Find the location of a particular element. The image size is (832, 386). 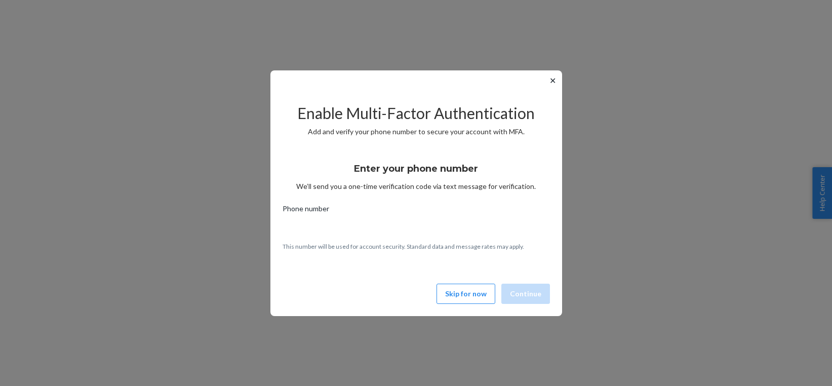

p: Add and verify your phone number to secure your account with MFA. is located at coordinates (416, 132).